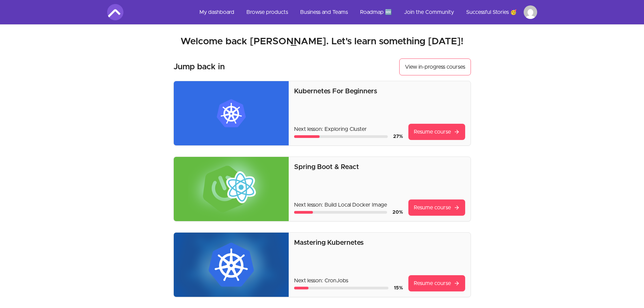  Describe the element at coordinates (492, 12) in the screenshot. I see `a: Successful Stories 🥳` at that location.